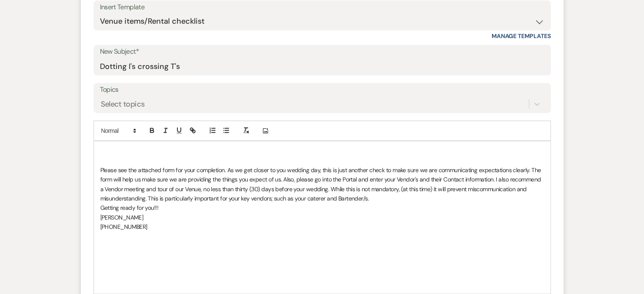  I want to click on p: Please see the attached form for your completion. As we get closer to you wedding day, this is ju..., so click(322, 184).